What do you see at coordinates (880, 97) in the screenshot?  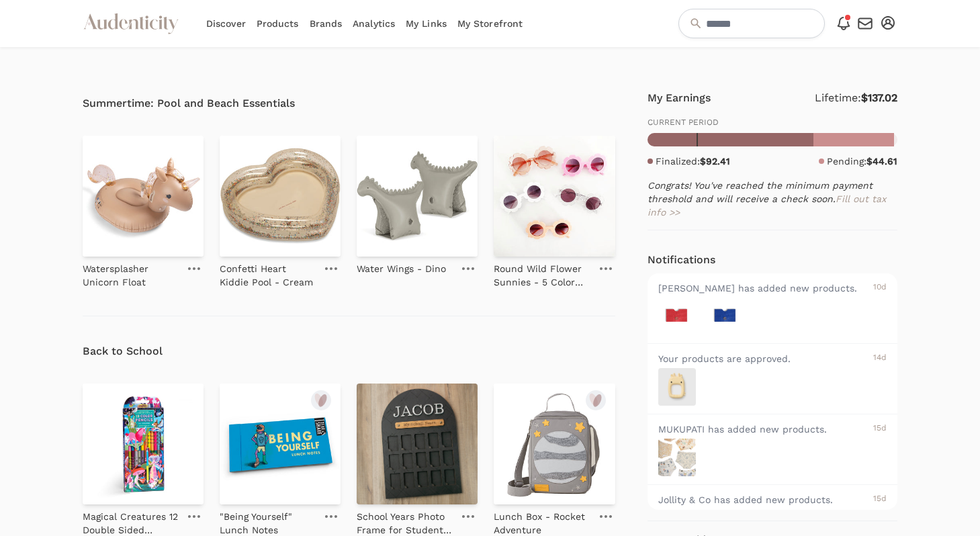 I see `strong: $137.02` at bounding box center [880, 97].